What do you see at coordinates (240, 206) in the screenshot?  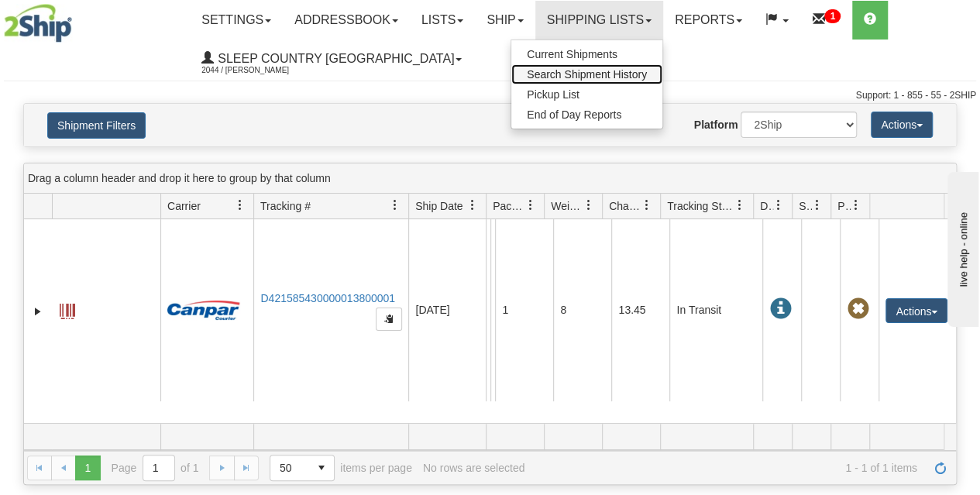 I see `a: Carrier filter column settings` at bounding box center [240, 206].